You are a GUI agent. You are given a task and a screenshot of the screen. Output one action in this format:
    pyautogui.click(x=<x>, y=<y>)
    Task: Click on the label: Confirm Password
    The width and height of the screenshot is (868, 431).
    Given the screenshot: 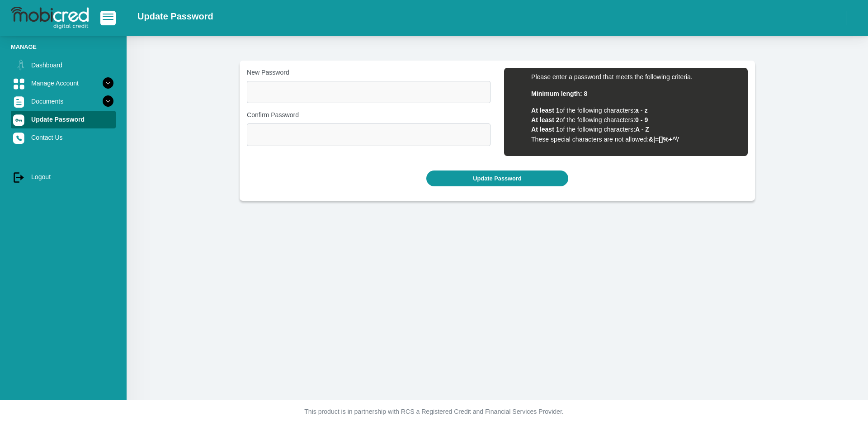 What is the action you would take?
    pyautogui.click(x=368, y=115)
    